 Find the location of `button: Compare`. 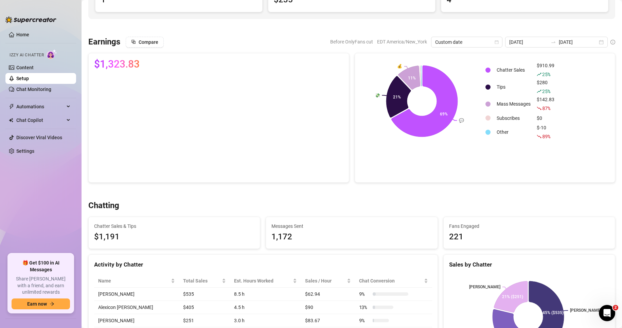

button: Compare is located at coordinates (145, 42).